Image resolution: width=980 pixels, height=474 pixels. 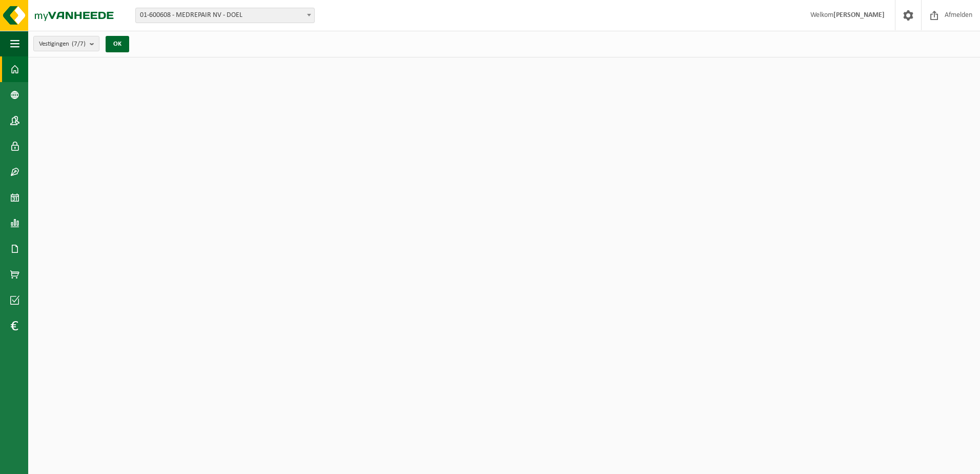 I want to click on span: 01-600608 - MEDREPAIR NV - DOEL, so click(x=225, y=15).